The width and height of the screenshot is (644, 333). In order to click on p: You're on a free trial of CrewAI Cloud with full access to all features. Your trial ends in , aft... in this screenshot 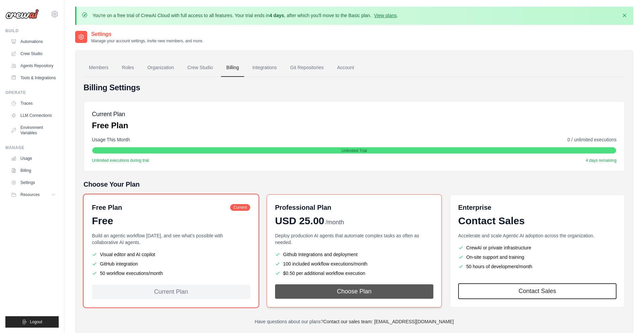, I will do `click(245, 15)`.